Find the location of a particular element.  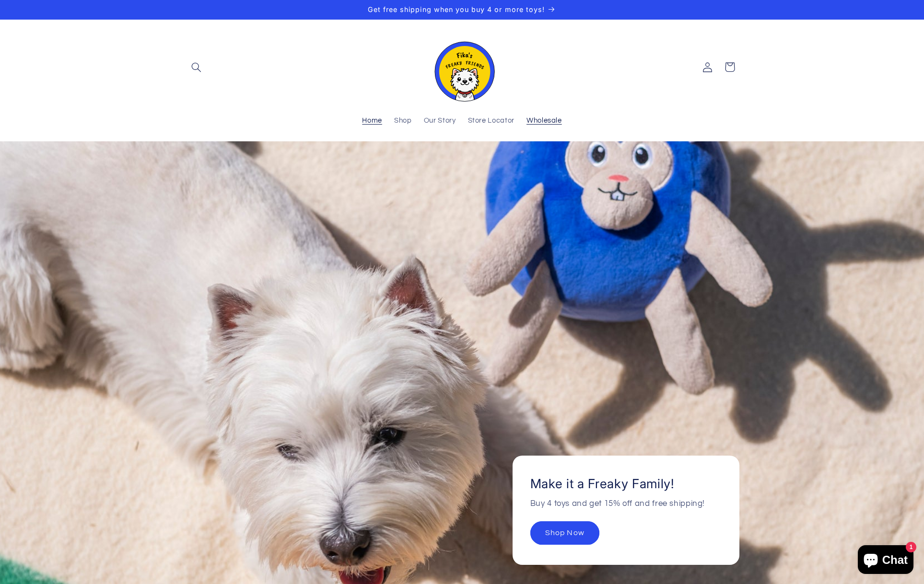

span: Home is located at coordinates (372, 121).